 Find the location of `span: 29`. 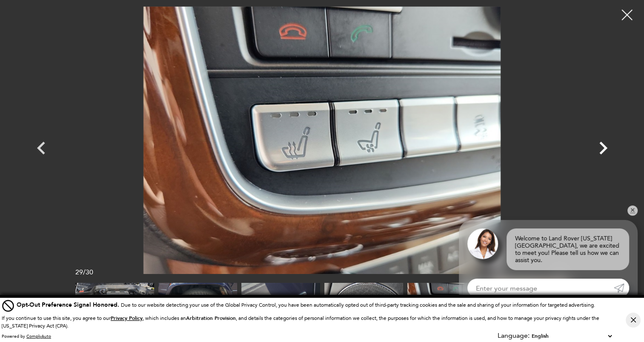

span: 29 is located at coordinates (79, 272).